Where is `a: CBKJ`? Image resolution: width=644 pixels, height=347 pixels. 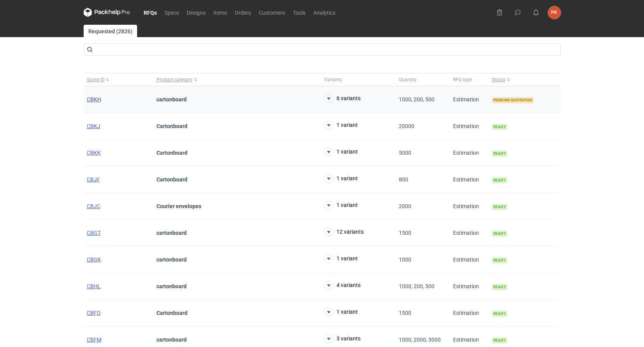
a: CBKJ is located at coordinates (93, 126).